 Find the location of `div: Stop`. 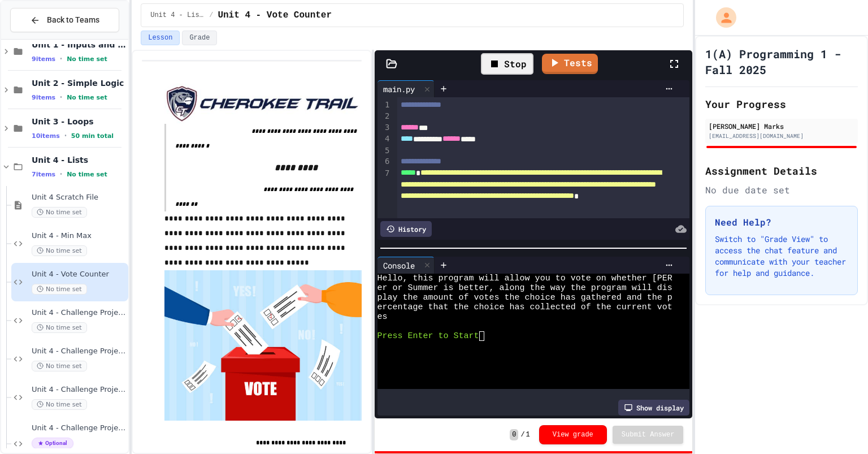

div: Stop is located at coordinates (507, 64).